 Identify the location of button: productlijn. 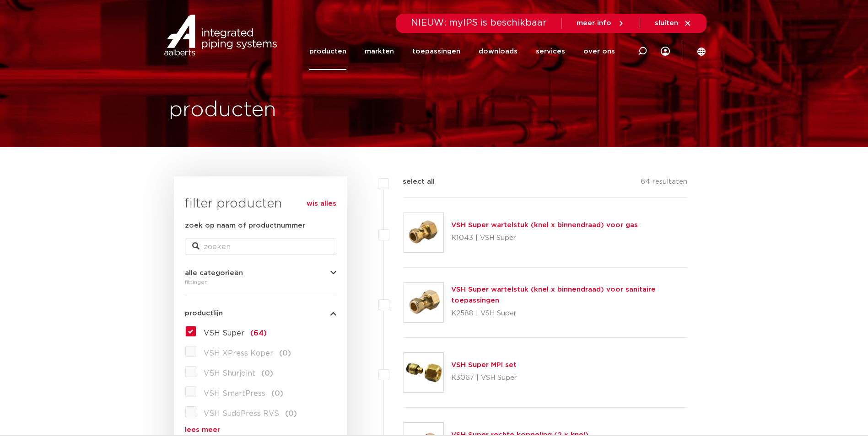
(261, 313).